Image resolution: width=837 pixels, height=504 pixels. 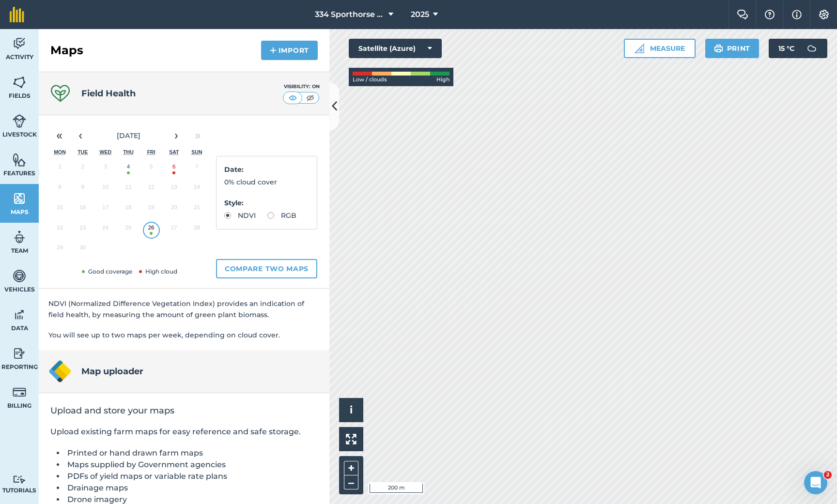 I want to click on button: September 4, 2025, so click(x=128, y=169).